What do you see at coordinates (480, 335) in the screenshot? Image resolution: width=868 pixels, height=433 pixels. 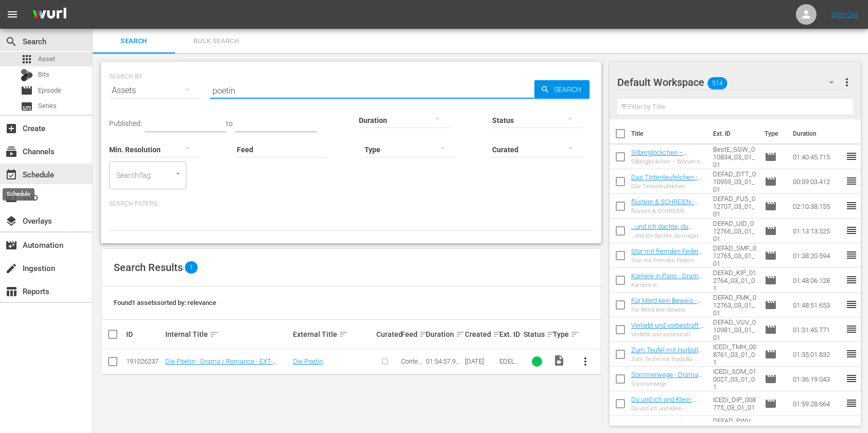 I see `div: Created` at bounding box center [480, 335].